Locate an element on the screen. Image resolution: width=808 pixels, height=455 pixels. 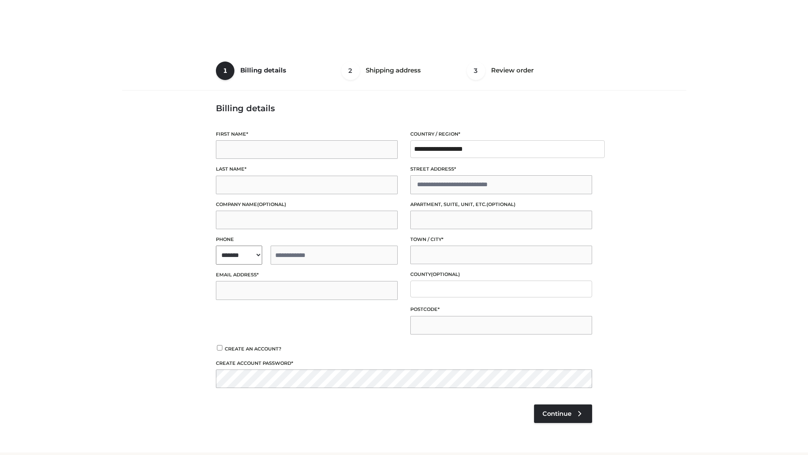
label: Last name is located at coordinates (307, 169).